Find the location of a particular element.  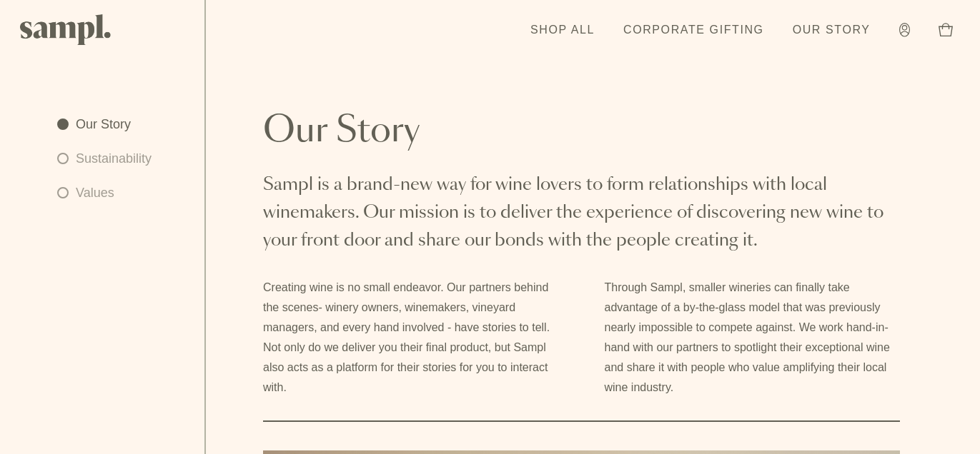

a: Sustainability is located at coordinates (104, 158).